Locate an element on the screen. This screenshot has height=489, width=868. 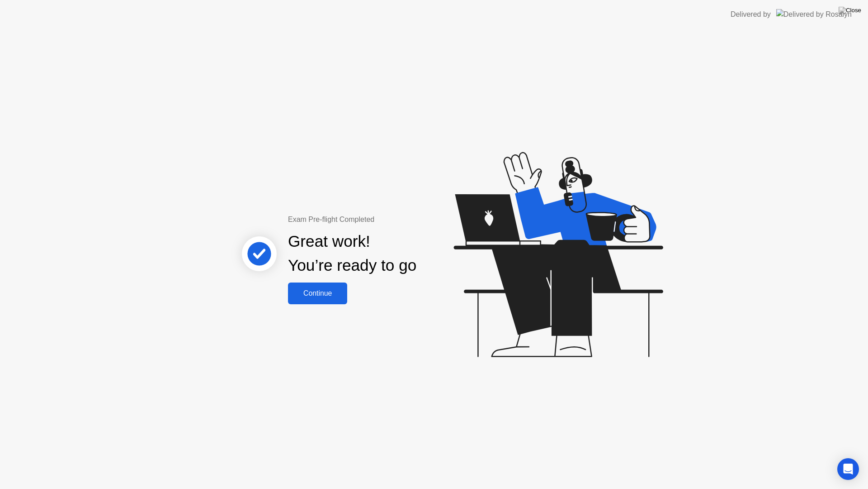
div: Continue is located at coordinates (318, 293).